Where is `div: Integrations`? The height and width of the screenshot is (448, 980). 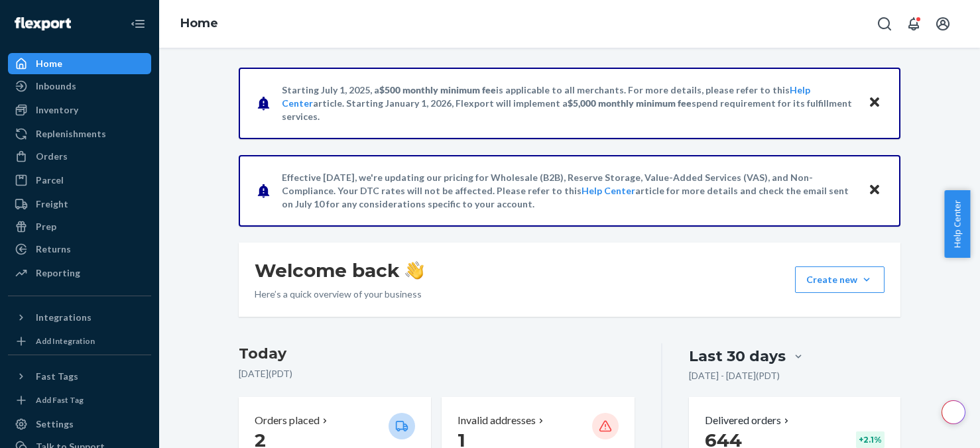
div: Integrations is located at coordinates (63, 317).